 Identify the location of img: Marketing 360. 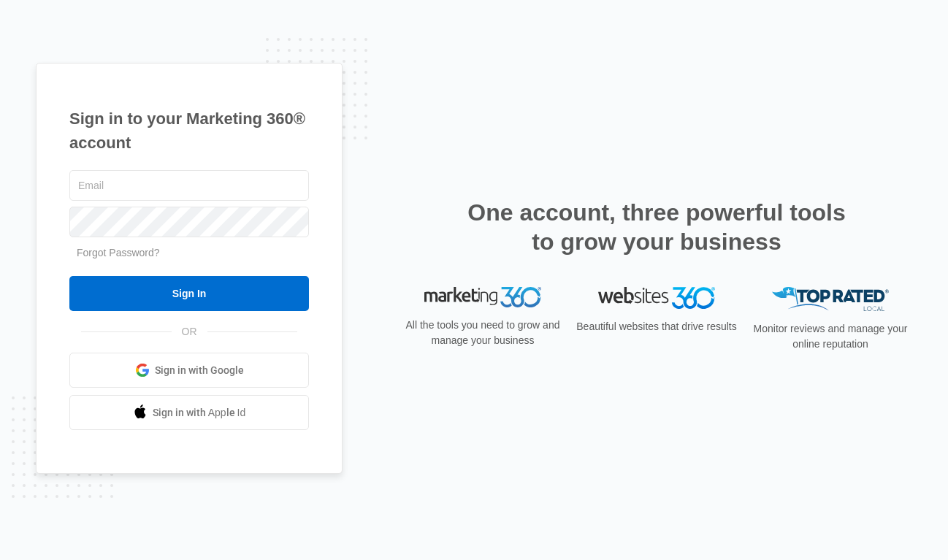
(483, 297).